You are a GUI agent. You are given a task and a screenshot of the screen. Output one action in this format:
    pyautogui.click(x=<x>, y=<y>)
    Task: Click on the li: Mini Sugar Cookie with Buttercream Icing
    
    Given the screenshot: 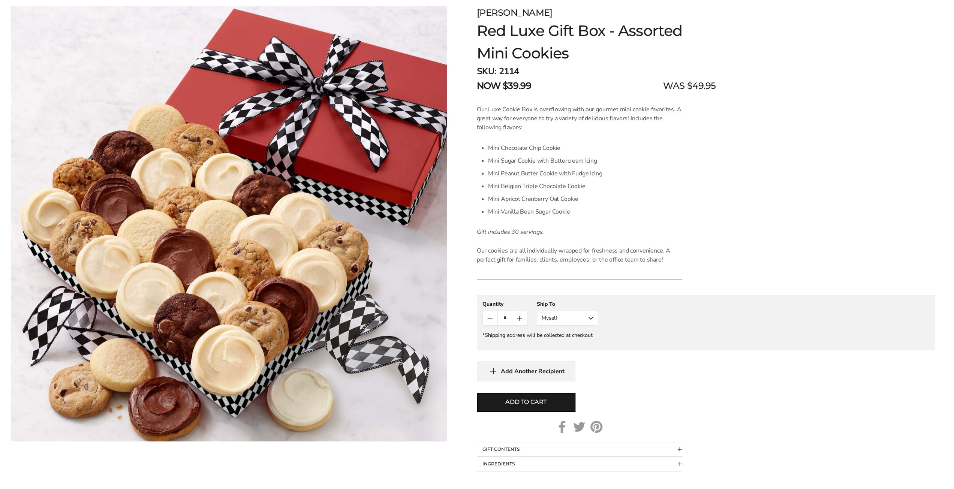 What is the action you would take?
    pyautogui.click(x=585, y=161)
    